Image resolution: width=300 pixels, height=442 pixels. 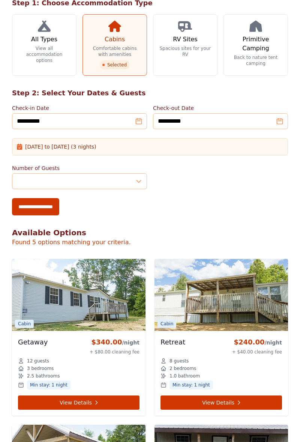 I want to click on label: Check-out Date, so click(x=220, y=108).